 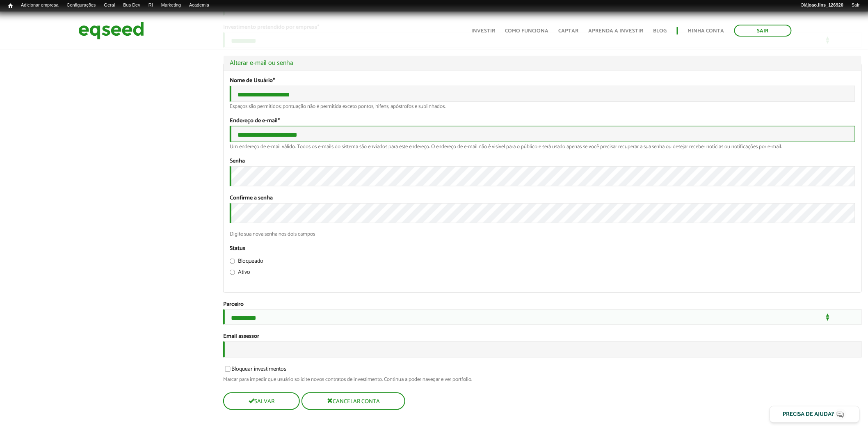 What do you see at coordinates (237, 162) in the screenshot?
I see `label: Senha` at bounding box center [237, 162].